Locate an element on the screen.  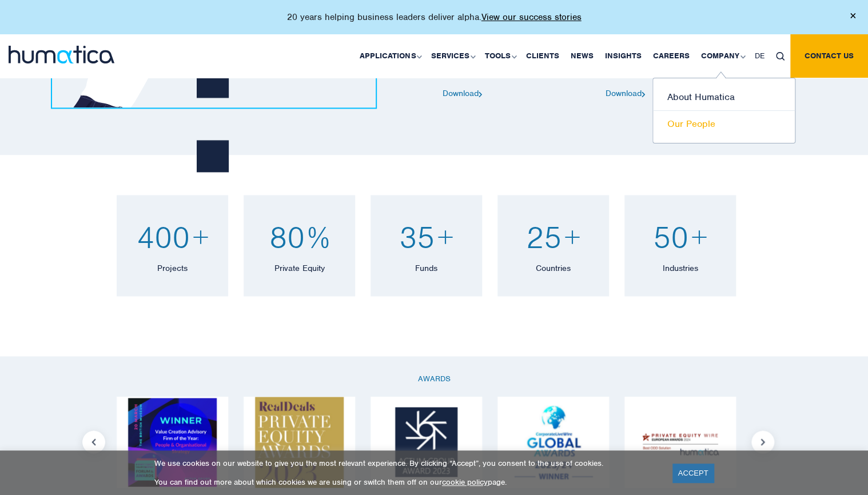
p: Projects is located at coordinates (172, 267).